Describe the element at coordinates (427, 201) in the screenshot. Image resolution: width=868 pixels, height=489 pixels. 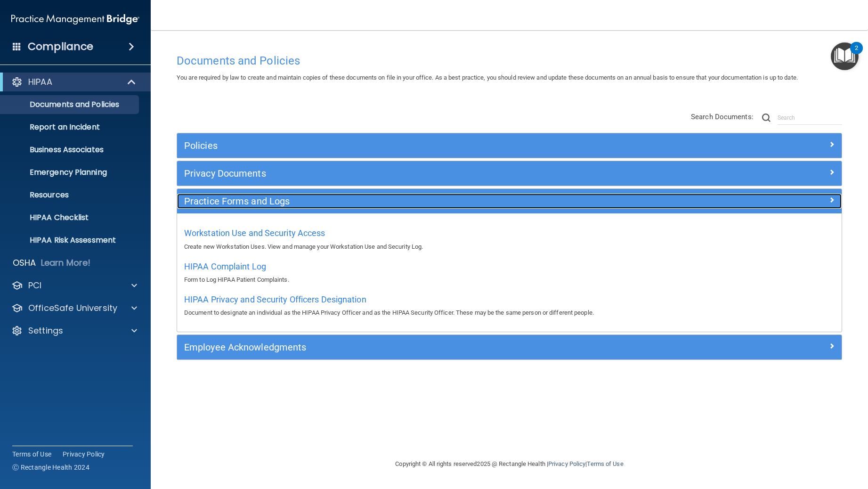
I see `h5: Practice Forms and Logs` at that location.